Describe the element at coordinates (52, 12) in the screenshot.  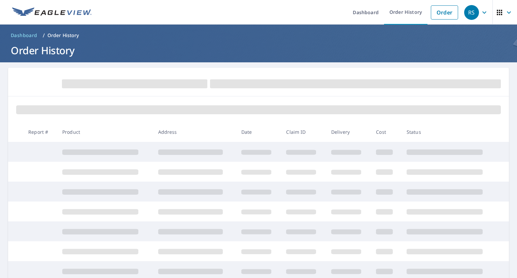
I see `img: EV Logo` at that location.